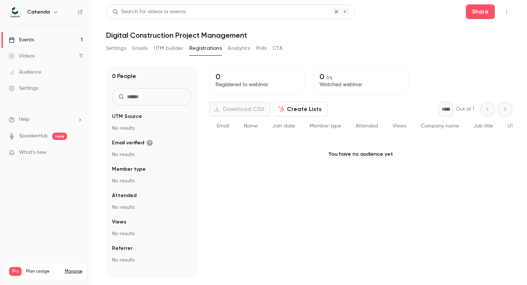 This screenshot has height=285, width=527. Describe the element at coordinates (261, 48) in the screenshot. I see `button: Polls` at that location.